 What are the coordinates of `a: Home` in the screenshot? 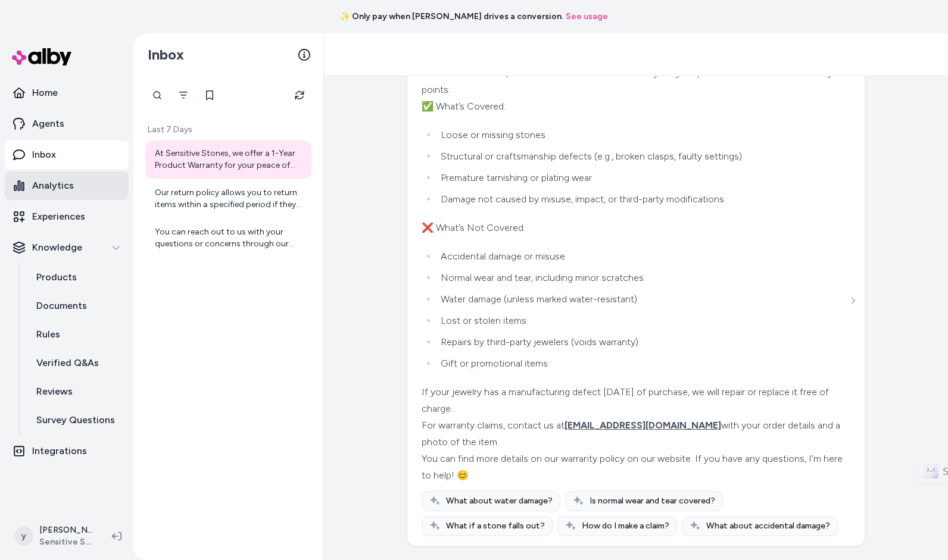 It's located at (67, 93).